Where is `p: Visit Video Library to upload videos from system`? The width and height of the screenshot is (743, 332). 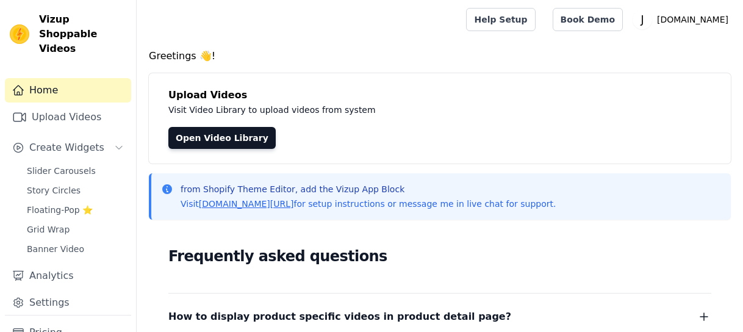 p: Visit Video Library to upload videos from system is located at coordinates (440, 110).